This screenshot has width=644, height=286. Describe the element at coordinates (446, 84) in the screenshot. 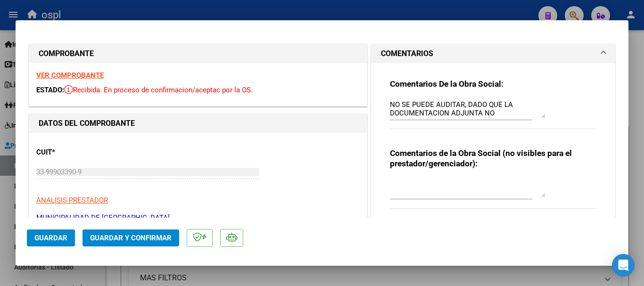

I see `strong: Comentarios De la Obra Social:` at that location.